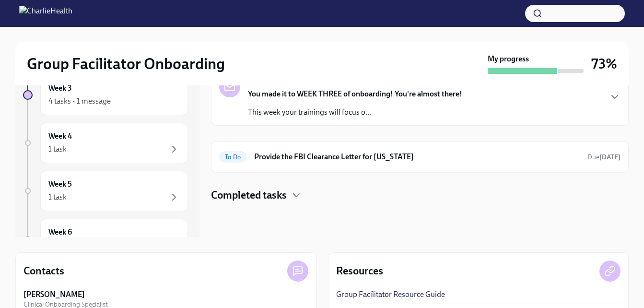  What do you see at coordinates (105, 239) in the screenshot?
I see `a: Week 6` at bounding box center [105, 239].